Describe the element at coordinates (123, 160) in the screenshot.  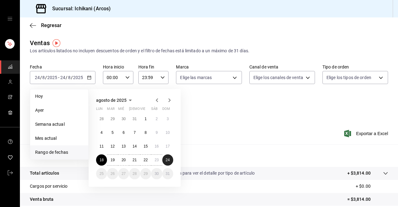
I see `abbr: 20 de agosto de 2025` at that location.